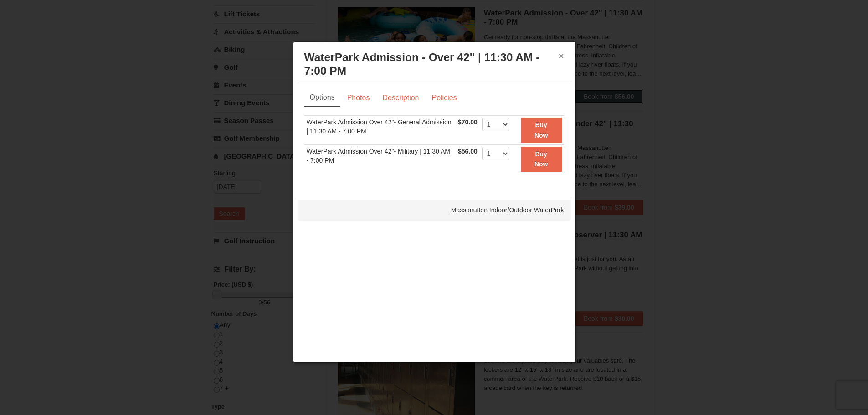 This screenshot has height=415, width=868. Describe the element at coordinates (444, 98) in the screenshot. I see `a: Policies` at that location.